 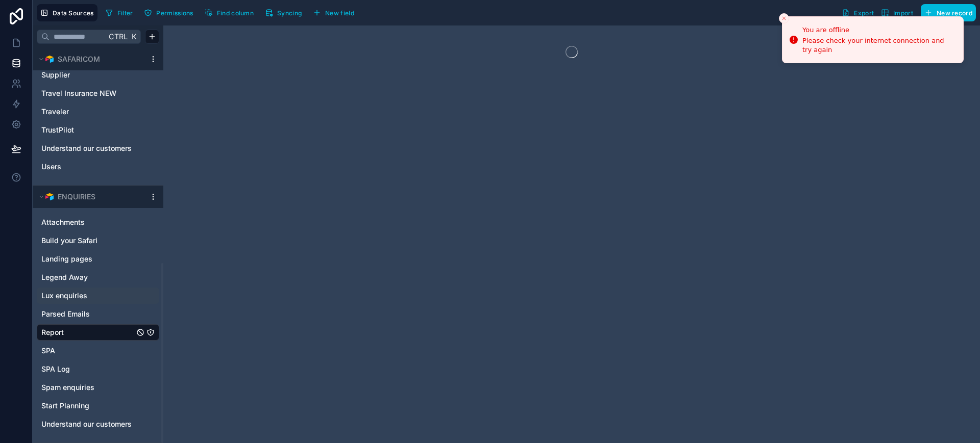 What do you see at coordinates (78, 94) in the screenshot?
I see `span: Travel Insurance NEW` at bounding box center [78, 94].